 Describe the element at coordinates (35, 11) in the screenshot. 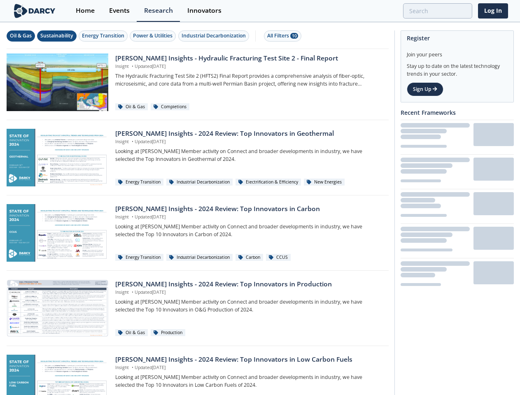

I see `img: logo-wide.svg` at that location.